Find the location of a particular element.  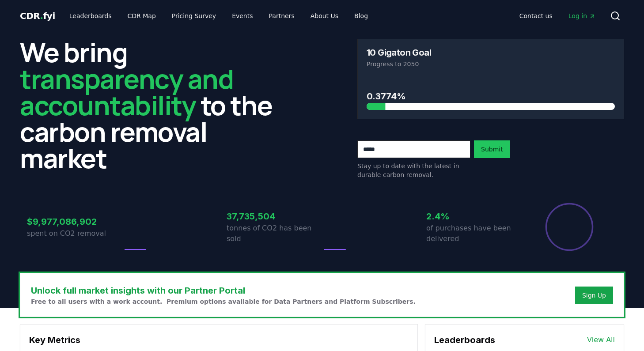

h3: Unlock full market insights with our Partner Portal is located at coordinates (223, 290).